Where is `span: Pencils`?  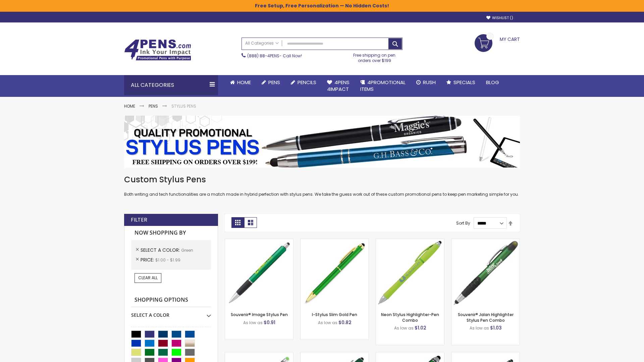 span: Pencils is located at coordinates (307, 82).